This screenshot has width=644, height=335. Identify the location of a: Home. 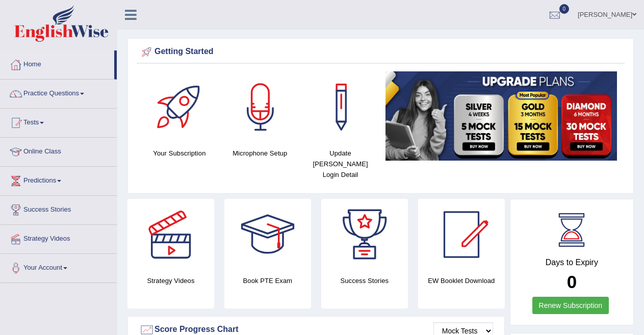
(57, 63).